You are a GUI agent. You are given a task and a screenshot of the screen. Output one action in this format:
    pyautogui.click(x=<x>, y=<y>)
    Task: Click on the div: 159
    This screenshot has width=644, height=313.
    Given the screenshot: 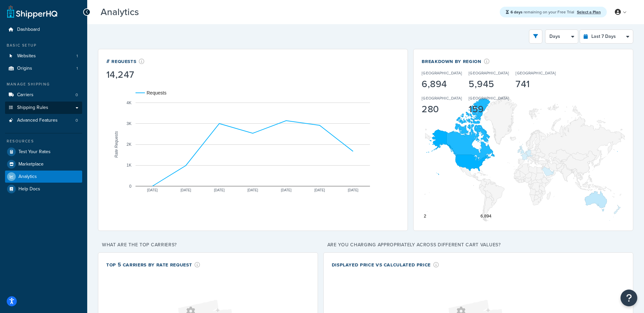 What is the action you would take?
    pyautogui.click(x=489, y=109)
    